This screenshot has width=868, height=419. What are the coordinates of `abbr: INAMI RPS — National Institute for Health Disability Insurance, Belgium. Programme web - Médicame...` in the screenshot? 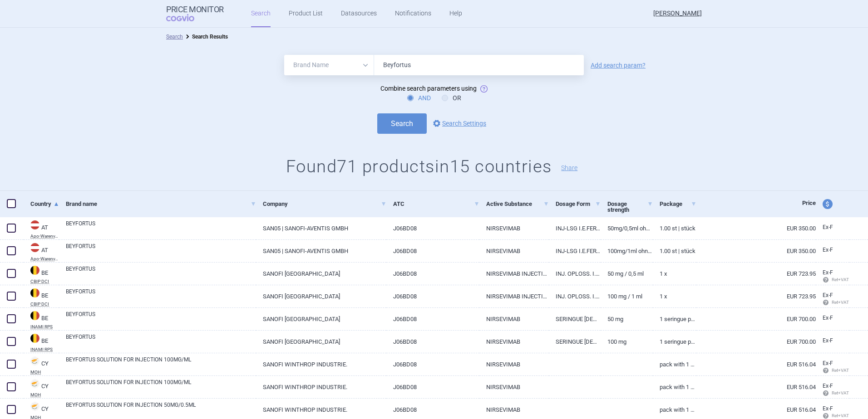 It's located at (45, 327).